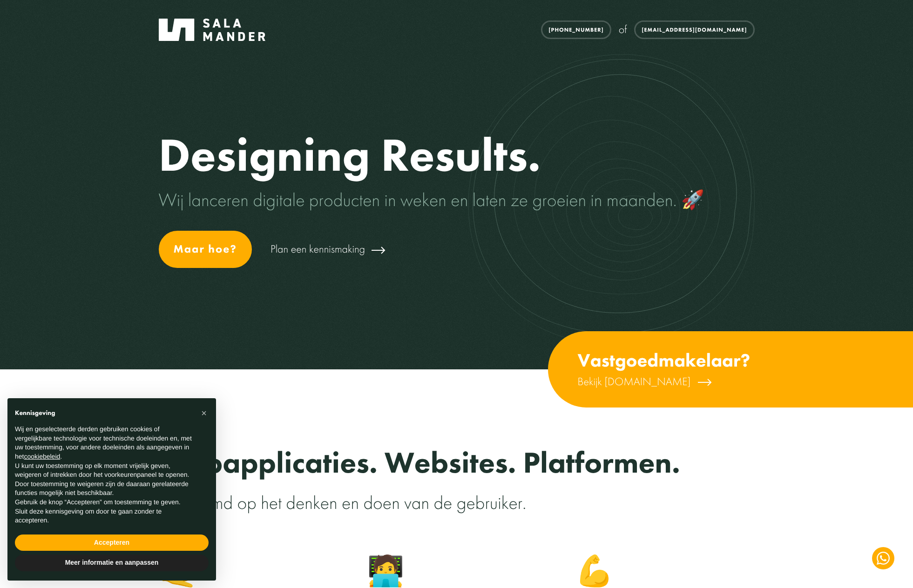 The image size is (913, 588). Describe the element at coordinates (329, 249) in the screenshot. I see `a: Plan een kennismaking` at that location.